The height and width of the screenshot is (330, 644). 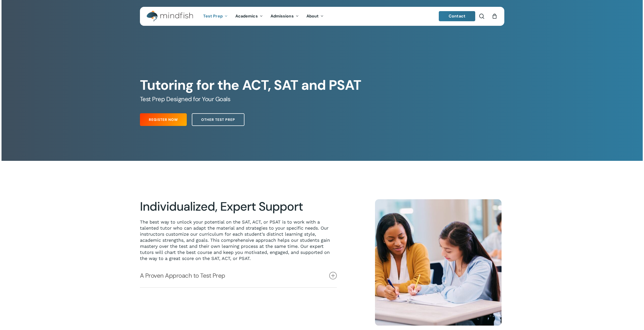 What do you see at coordinates (322, 99) in the screenshot?
I see `h5: Test Prep Designed for Your Goals` at bounding box center [322, 99].